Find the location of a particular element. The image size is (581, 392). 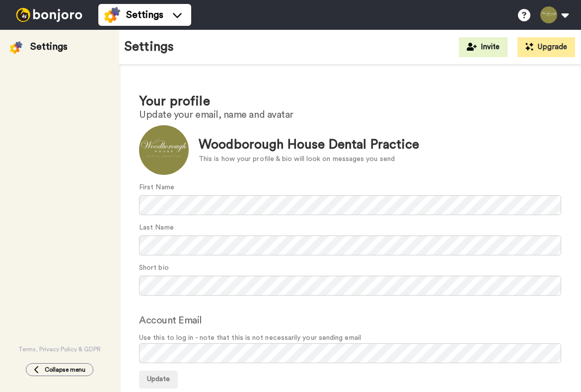

h1: Your profile is located at coordinates (350, 101).